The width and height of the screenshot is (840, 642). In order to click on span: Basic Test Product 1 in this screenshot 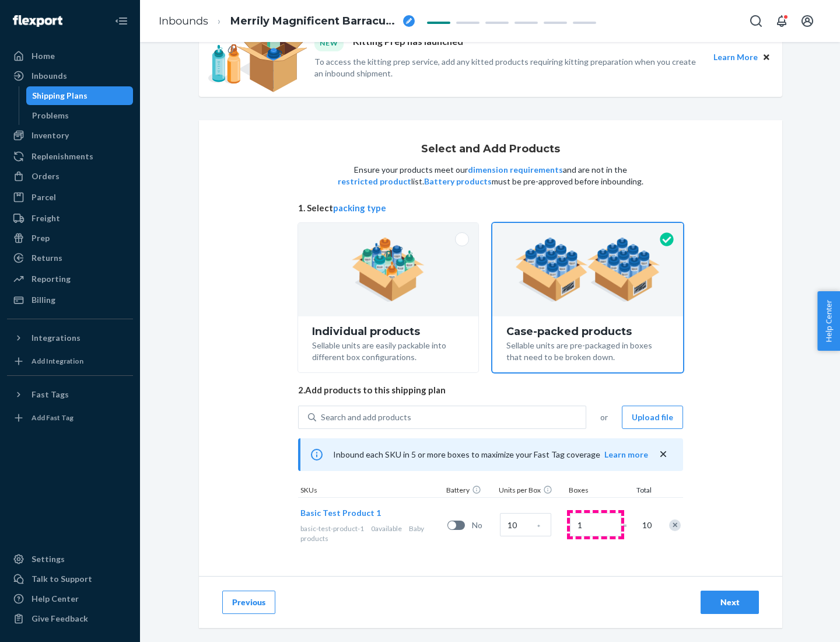, I will do `click(340, 512)`.